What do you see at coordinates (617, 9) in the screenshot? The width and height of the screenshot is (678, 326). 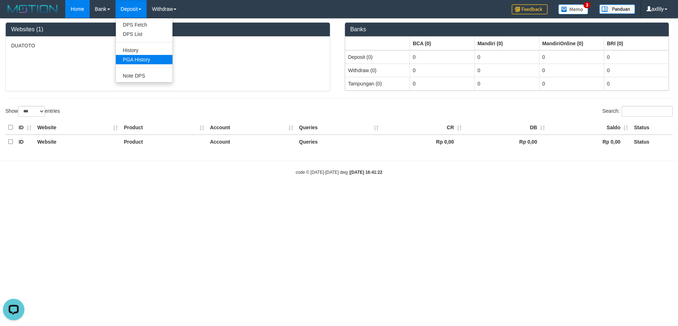 I see `img: panduan.png` at bounding box center [617, 9].